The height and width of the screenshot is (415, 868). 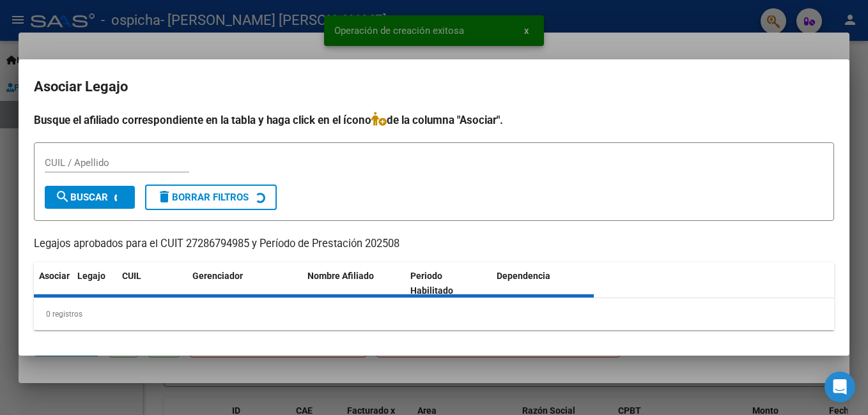 What do you see at coordinates (53, 284) in the screenshot?
I see `datatable-header-cell: Asociar` at bounding box center [53, 284].